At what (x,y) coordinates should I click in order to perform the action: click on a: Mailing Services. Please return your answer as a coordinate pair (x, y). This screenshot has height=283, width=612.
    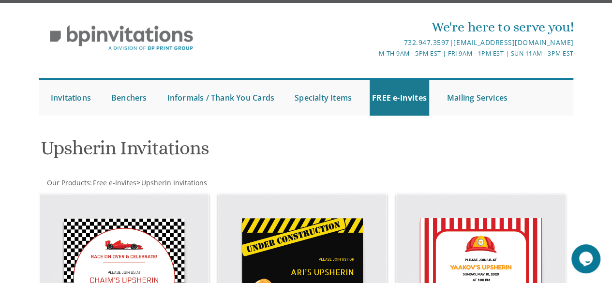
    Looking at the image, I should click on (477, 98).